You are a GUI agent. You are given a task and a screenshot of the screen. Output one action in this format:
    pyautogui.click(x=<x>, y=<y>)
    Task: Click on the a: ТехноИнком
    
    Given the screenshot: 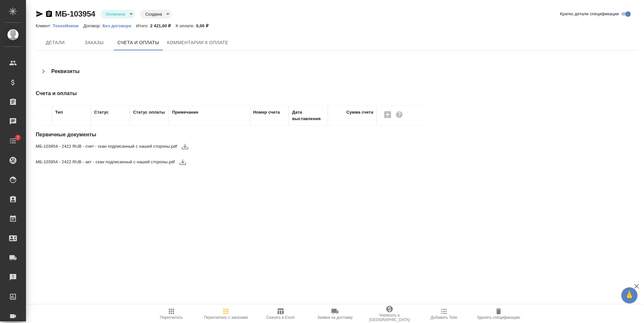 What is the action you would take?
    pyautogui.click(x=68, y=25)
    